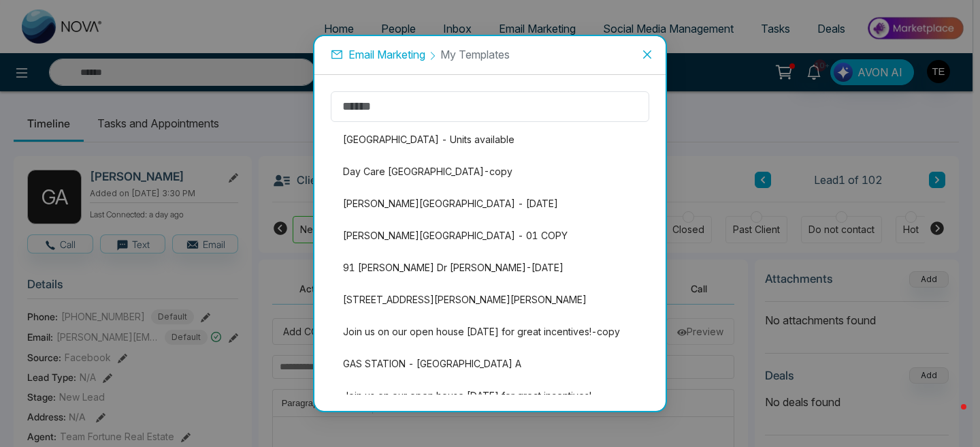 This screenshot has height=447, width=980. Describe the element at coordinates (647, 54) in the screenshot. I see `span: close` at that location.